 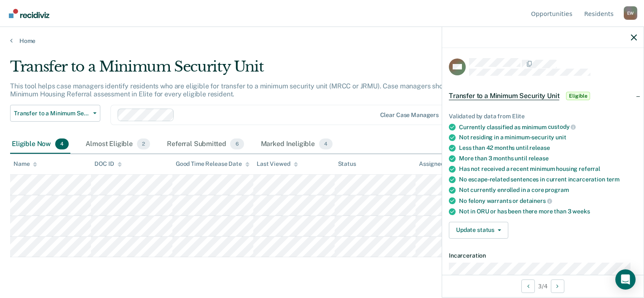 What do you see at coordinates (252, 70) in the screenshot?
I see `div: Transfer to a Minimum Security Unit` at bounding box center [252, 70].